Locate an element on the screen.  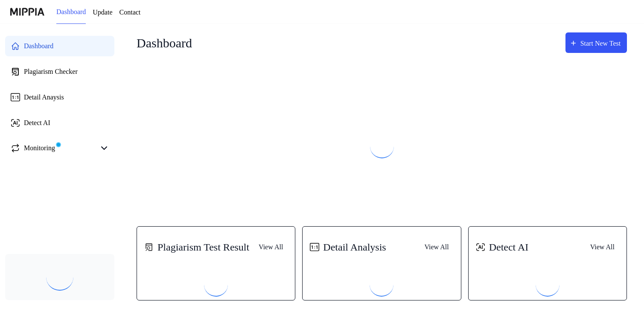
a: Detect AI is located at coordinates (60, 123).